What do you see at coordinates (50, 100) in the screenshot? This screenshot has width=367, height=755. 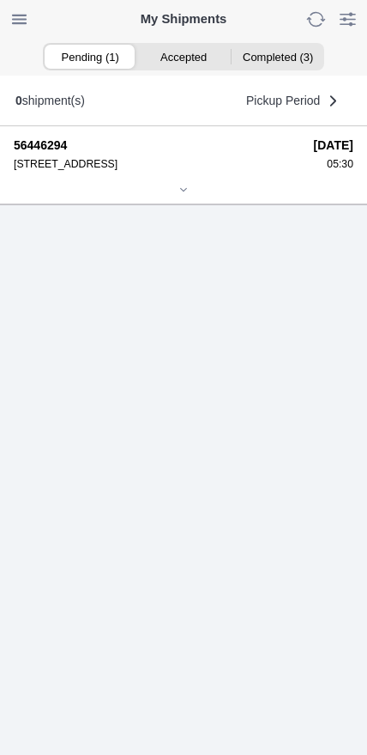 I see `div: shipment(s)` at bounding box center [50, 100].